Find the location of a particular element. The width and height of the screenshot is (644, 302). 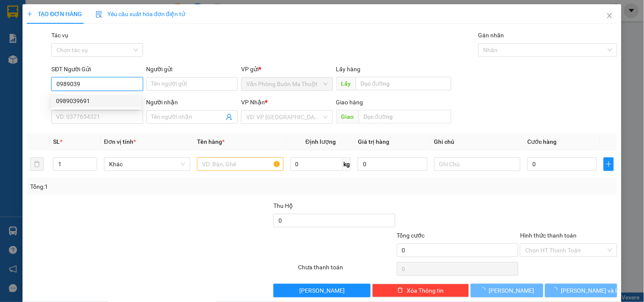

span: kg is located at coordinates (347, 164).